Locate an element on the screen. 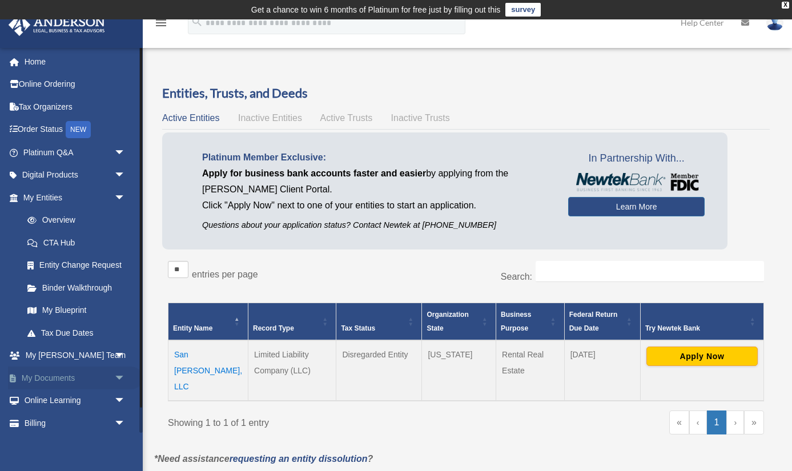 The width and height of the screenshot is (792, 471). label: Search: is located at coordinates (516, 276).